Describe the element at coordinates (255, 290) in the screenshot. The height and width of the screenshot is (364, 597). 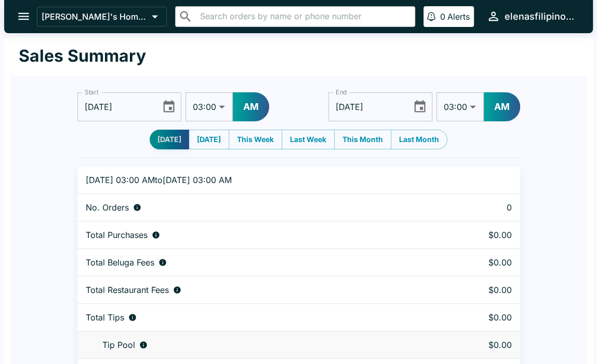
I see `div: Fees paid by diners to restaurant` at that location.